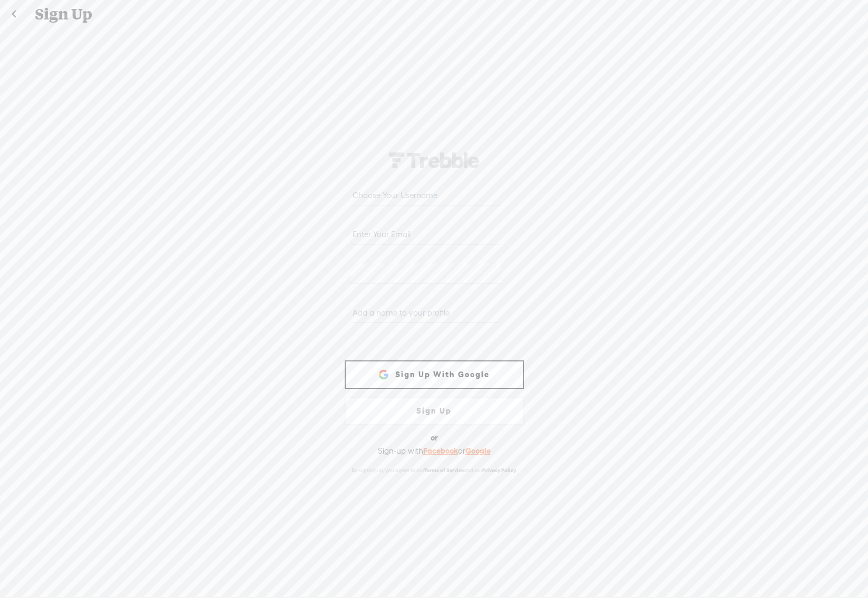 This screenshot has width=868, height=598. Describe the element at coordinates (434, 437) in the screenshot. I see `div: or` at that location.